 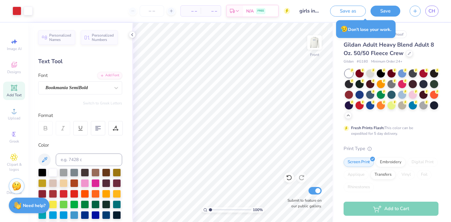 What do you see at coordinates (110, 75) in the screenshot?
I see `div: Add Font` at bounding box center [110, 75].